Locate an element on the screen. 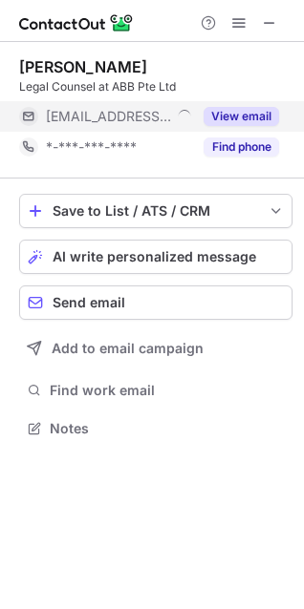  img: ContactOut v5.3.10 is located at coordinates (76, 23).